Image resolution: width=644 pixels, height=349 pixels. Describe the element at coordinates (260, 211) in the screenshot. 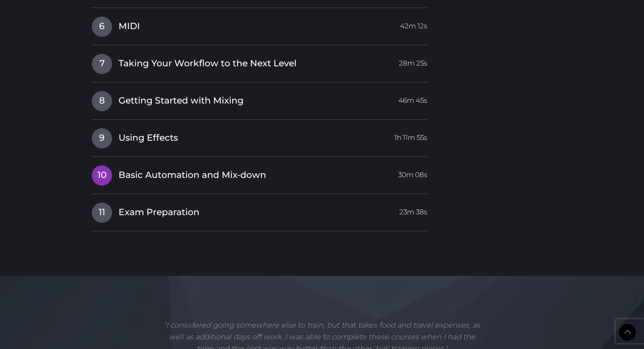

I see `a: 11Exam Preparation23m 38s` at that location.